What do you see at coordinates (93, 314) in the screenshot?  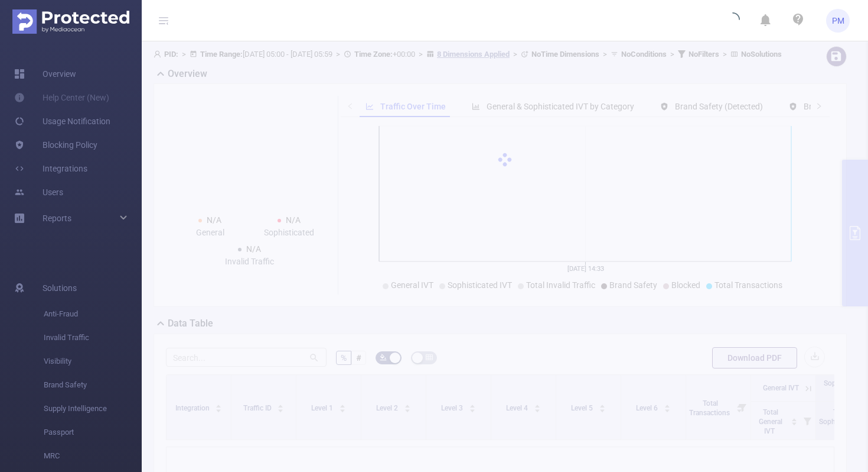 I see `span: Anti-Fraud` at bounding box center [93, 314].